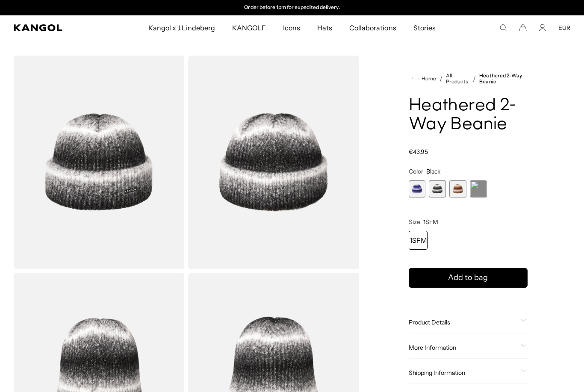 Image resolution: width=584 pixels, height=392 pixels. I want to click on span: Add to bag, so click(468, 277).